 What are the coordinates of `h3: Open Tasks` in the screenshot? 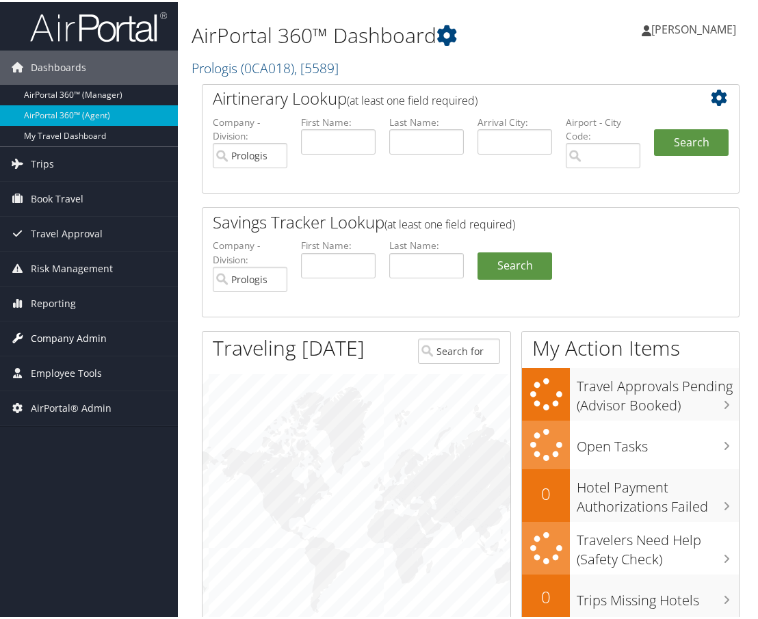 It's located at (657, 441).